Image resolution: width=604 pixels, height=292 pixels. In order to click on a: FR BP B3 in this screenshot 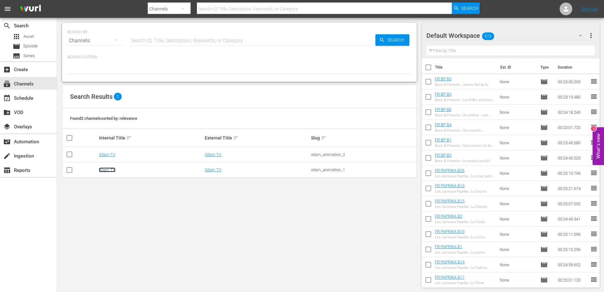, I will do `click(444, 94)`.